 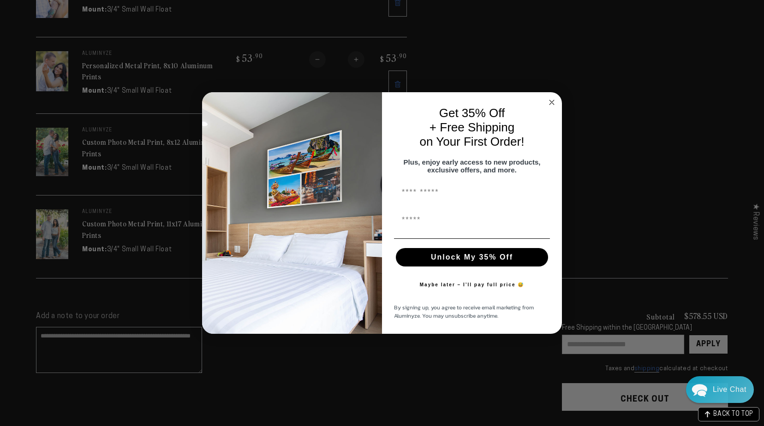 What do you see at coordinates (733, 414) in the screenshot?
I see `span: BACK TO TOP` at bounding box center [733, 414].